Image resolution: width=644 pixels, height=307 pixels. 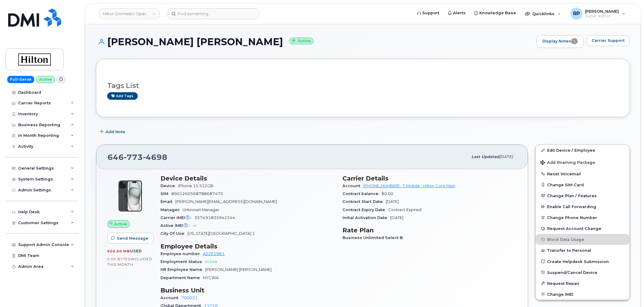 What do you see at coordinates (138, 157) in the screenshot?
I see `span: 646` at bounding box center [138, 157].